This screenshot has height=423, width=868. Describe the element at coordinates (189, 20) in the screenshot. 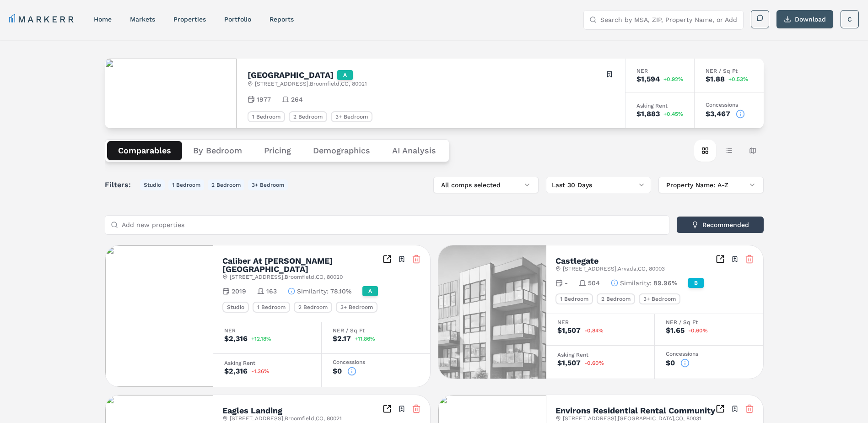

I see `a: properties` at that location.